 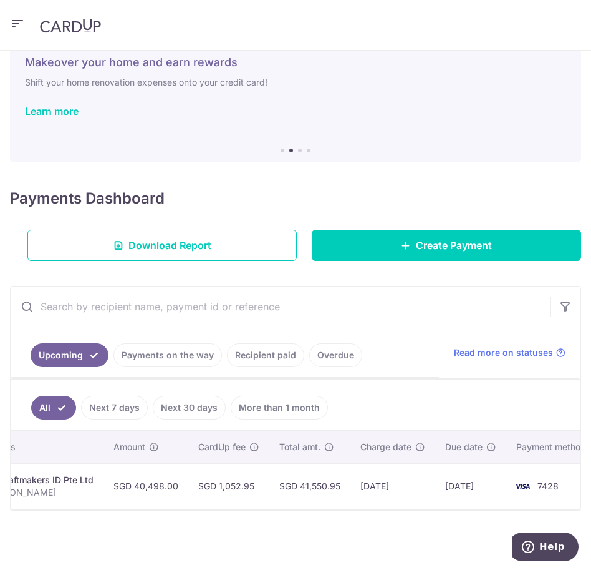 What do you see at coordinates (386, 447) in the screenshot?
I see `span: Charge date` at bounding box center [386, 447].